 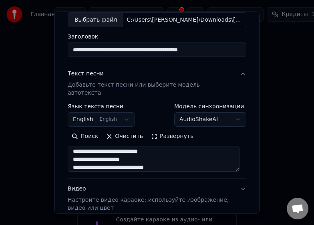 What do you see at coordinates (157, 141) in the screenshot?
I see `div: Текст песниДобавьте текст песни или выберите модель автотекста` at bounding box center [157, 141].